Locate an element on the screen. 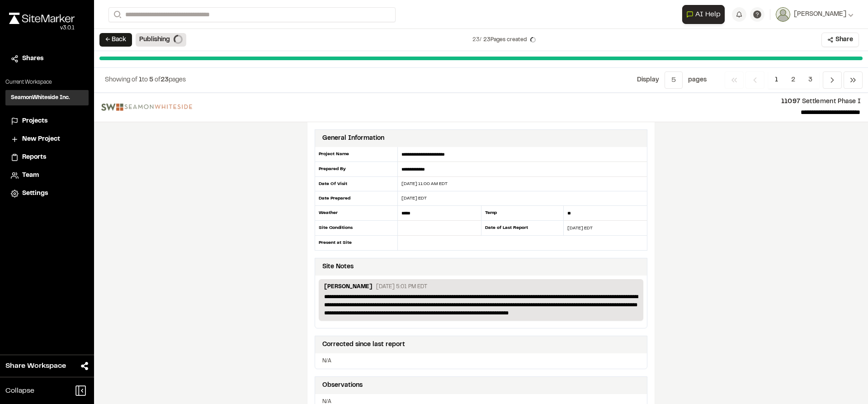  a: Team is located at coordinates (47, 176).